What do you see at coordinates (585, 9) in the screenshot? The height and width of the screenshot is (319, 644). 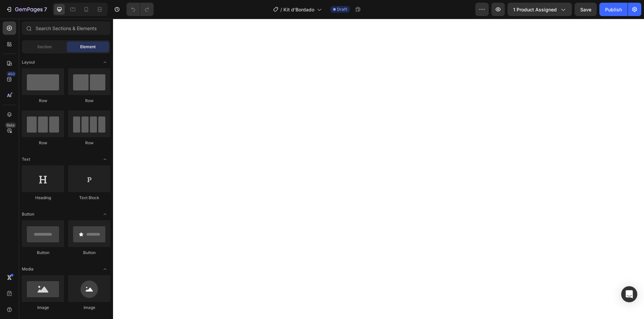 I see `span: Save` at bounding box center [585, 9].